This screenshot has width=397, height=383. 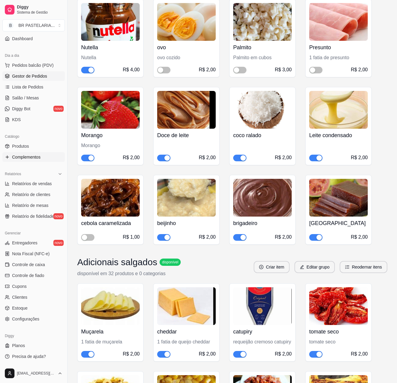 What do you see at coordinates (33, 120) in the screenshot?
I see `a: KDS` at bounding box center [33, 120].